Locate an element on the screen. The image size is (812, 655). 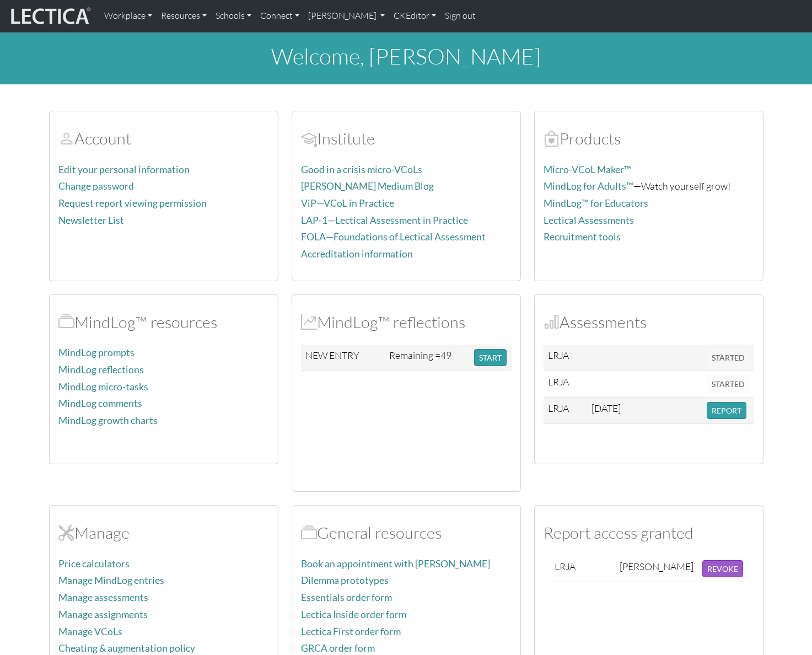
a: Workplace is located at coordinates (128, 16).